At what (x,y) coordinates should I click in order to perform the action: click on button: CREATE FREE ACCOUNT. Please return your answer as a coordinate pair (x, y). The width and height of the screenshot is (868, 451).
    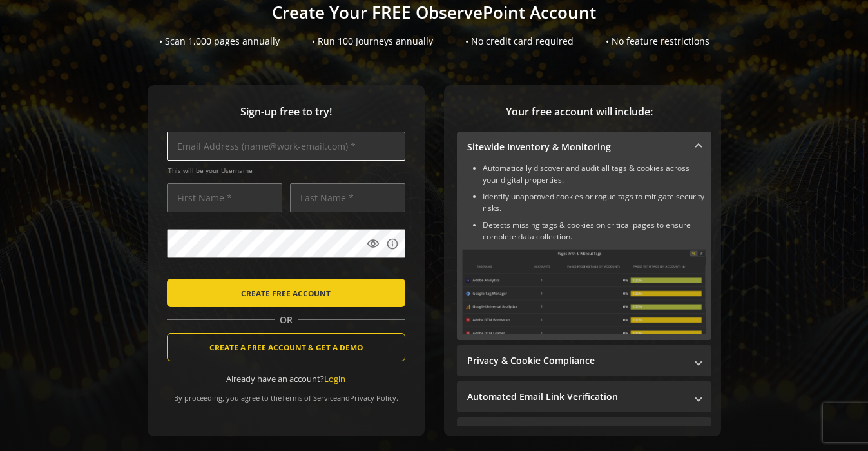
    Looking at the image, I should click on (286, 293).